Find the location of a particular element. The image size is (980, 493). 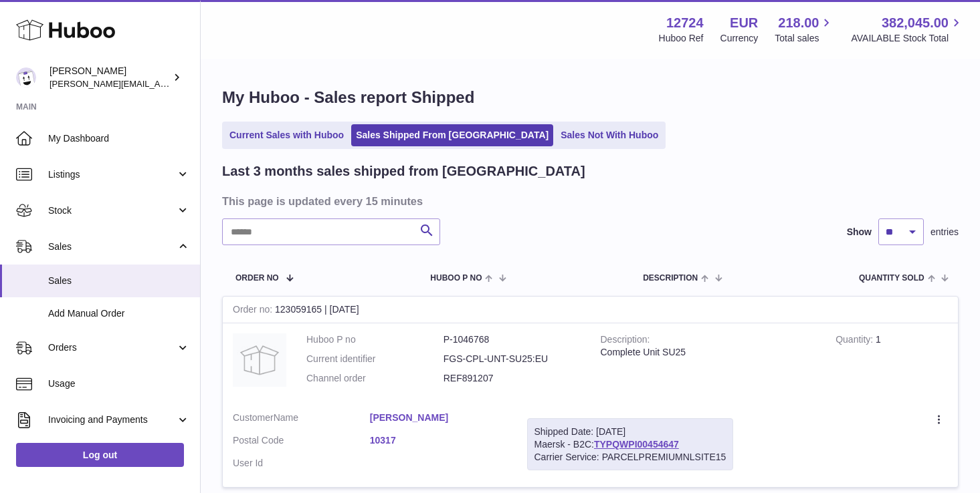

strong: Quantity is located at coordinates (855, 341).